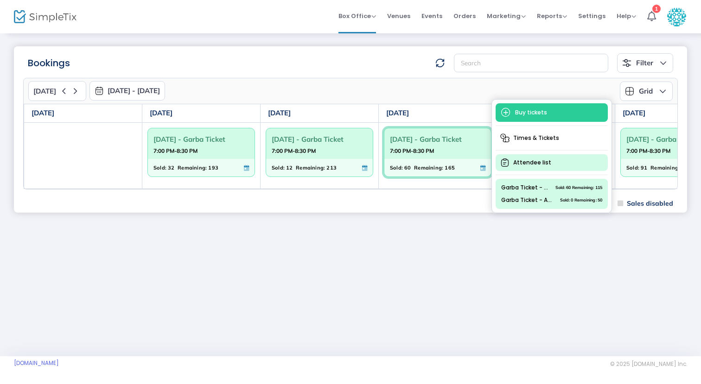 The image size is (701, 384). I want to click on span: Settings, so click(592, 16).